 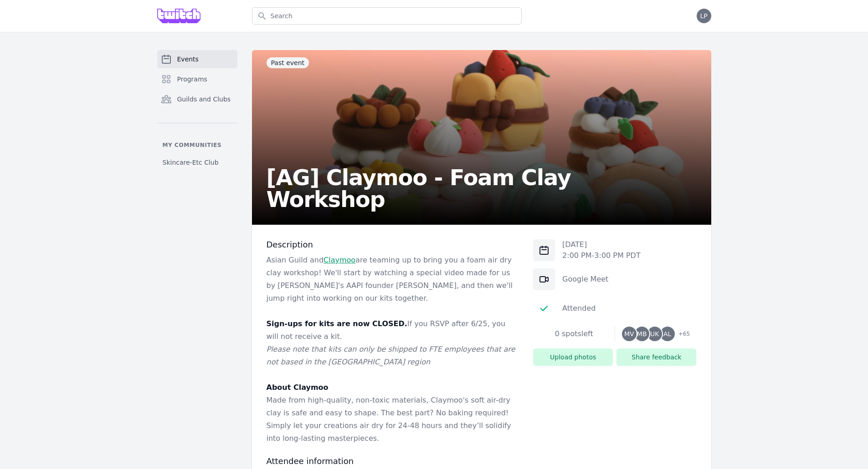 What do you see at coordinates (573, 357) in the screenshot?
I see `button: Upload photos` at bounding box center [573, 357].